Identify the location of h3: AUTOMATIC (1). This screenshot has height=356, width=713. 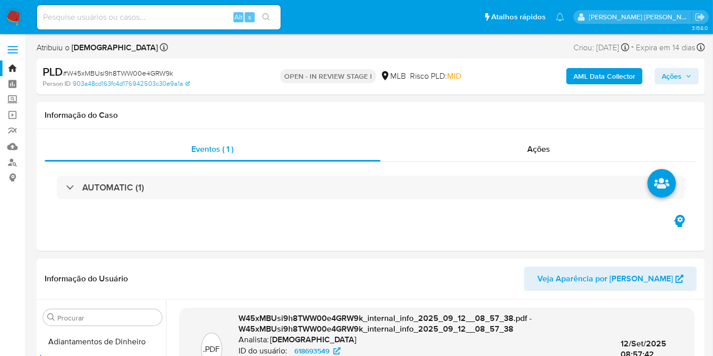
(113, 187).